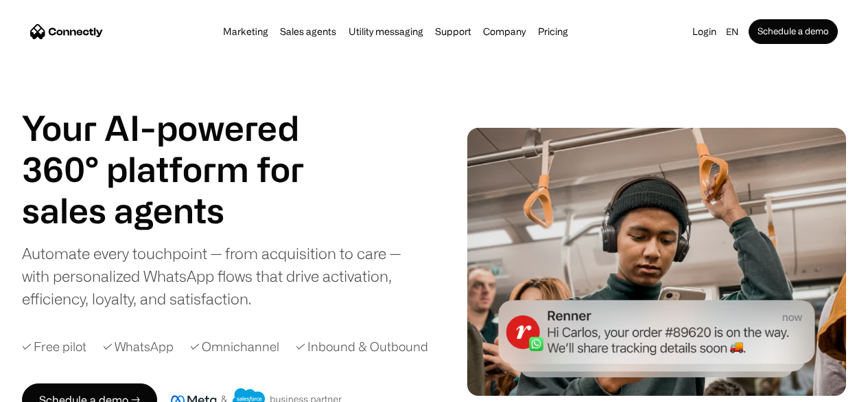 The height and width of the screenshot is (402, 868). I want to click on a: Schedule a demo, so click(793, 32).